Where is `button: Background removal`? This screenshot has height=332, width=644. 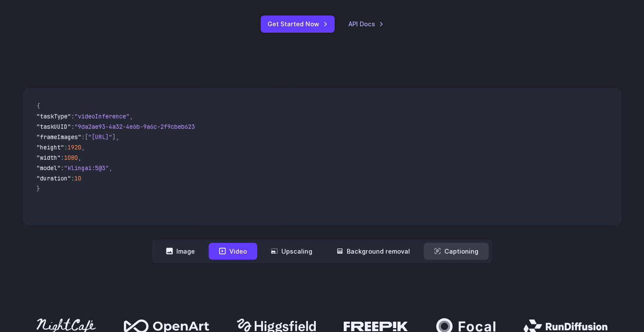 button: Background removal is located at coordinates (373, 251).